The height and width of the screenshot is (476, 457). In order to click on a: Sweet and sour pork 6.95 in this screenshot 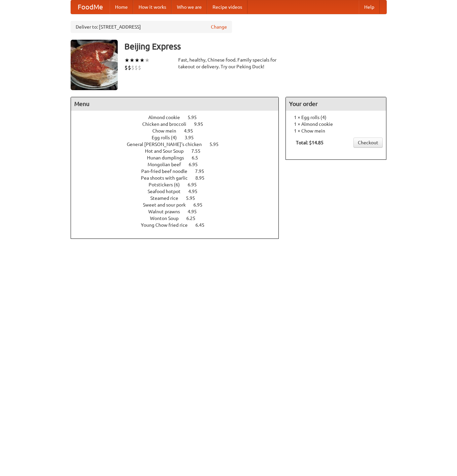, I will do `click(179, 205)`.